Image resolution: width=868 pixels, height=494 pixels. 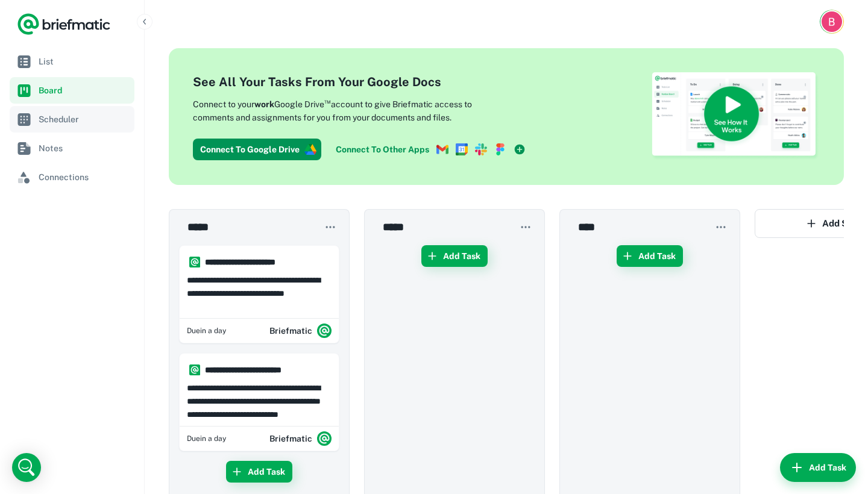 What do you see at coordinates (64, 24) in the screenshot?
I see `a: Logo` at bounding box center [64, 24].